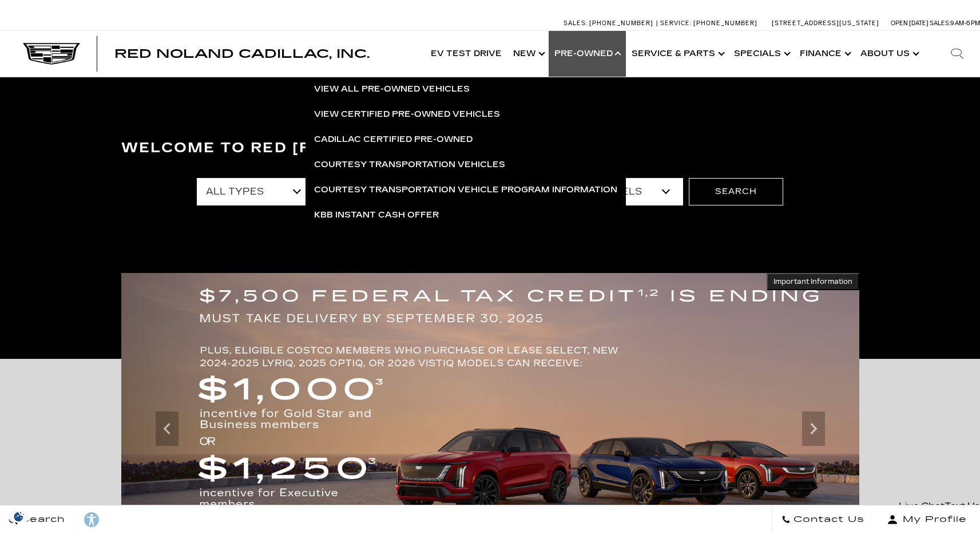 This screenshot has height=534, width=980. What do you see at coordinates (933, 519) in the screenshot?
I see `span: My Profile` at bounding box center [933, 519].